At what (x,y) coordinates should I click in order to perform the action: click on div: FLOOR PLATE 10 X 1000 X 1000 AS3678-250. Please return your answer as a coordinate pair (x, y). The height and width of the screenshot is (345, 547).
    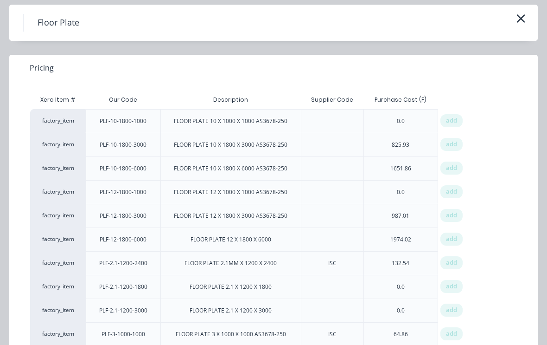
    Looking at the image, I should click on (231, 121).